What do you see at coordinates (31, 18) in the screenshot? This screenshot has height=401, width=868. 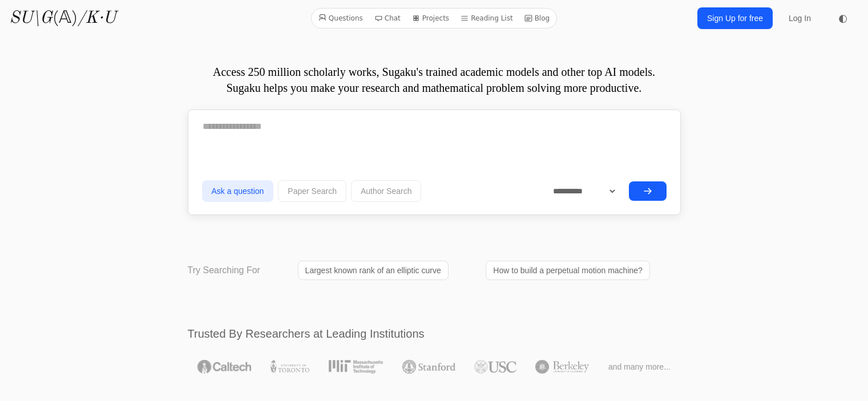 I see `i: SU\G` at bounding box center [31, 18].